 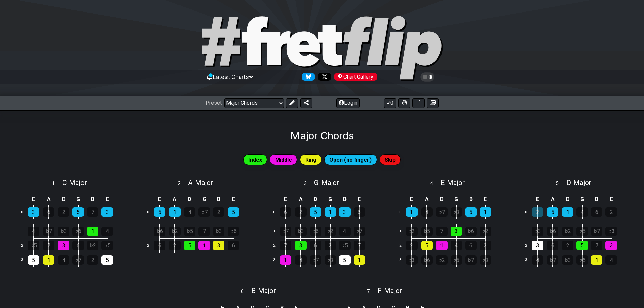 I want to click on span: G - Major, so click(x=327, y=183).